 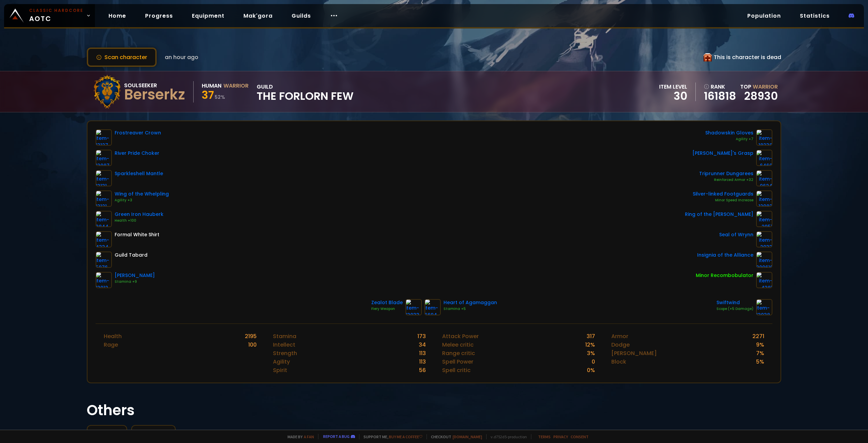 I want to click on a: Guilds, so click(x=301, y=16).